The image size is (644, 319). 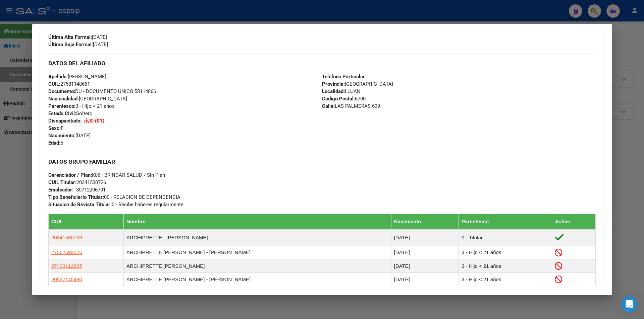 I want to click on strong: Discapacitado:, so click(x=65, y=121).